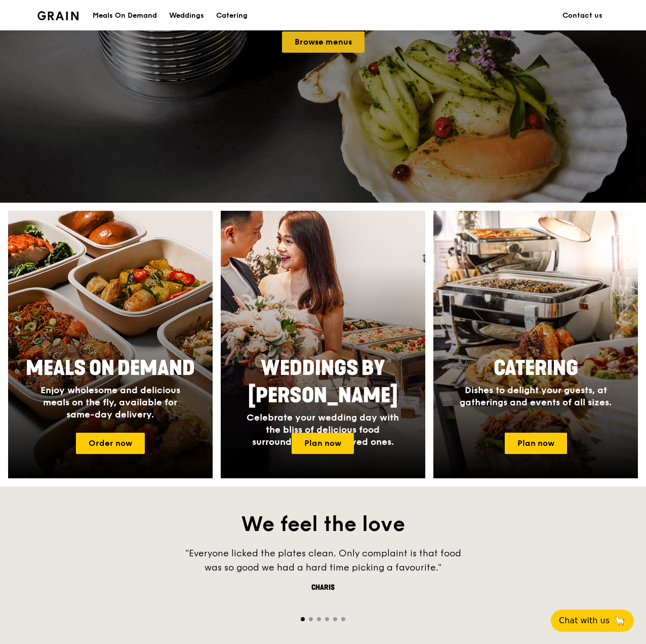 The width and height of the screenshot is (646, 644). I want to click on span: Meals On Demand, so click(111, 369).